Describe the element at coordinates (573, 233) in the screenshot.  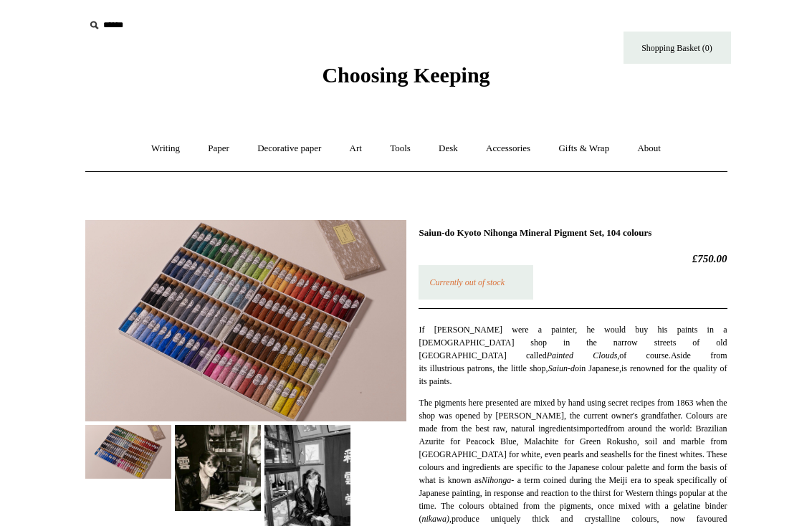
I see `h1: Saiun-do Kyoto Nihonga Mineral Pigment Set, 104 colours` at that location.